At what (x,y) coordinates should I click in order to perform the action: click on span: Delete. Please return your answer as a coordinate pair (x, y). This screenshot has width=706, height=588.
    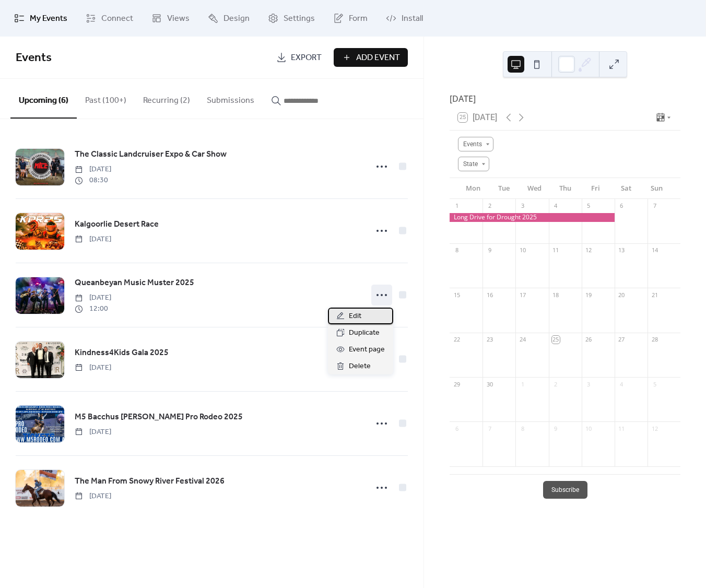
    Looking at the image, I should click on (359, 366).